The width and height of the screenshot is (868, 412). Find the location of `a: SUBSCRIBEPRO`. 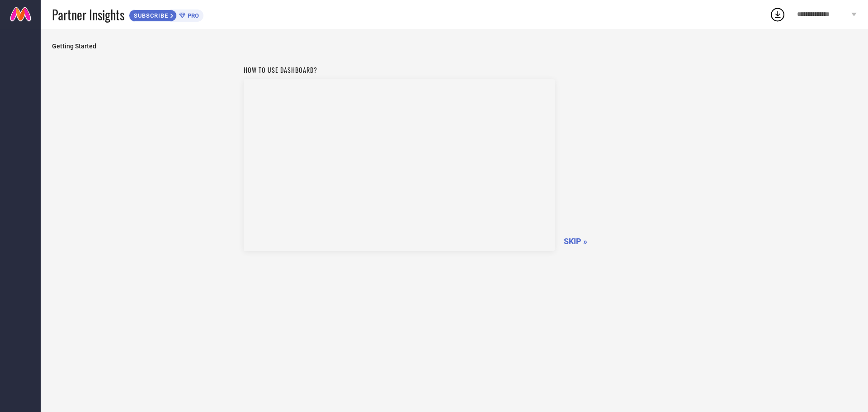

a: SUBSCRIBEPRO is located at coordinates (166, 14).